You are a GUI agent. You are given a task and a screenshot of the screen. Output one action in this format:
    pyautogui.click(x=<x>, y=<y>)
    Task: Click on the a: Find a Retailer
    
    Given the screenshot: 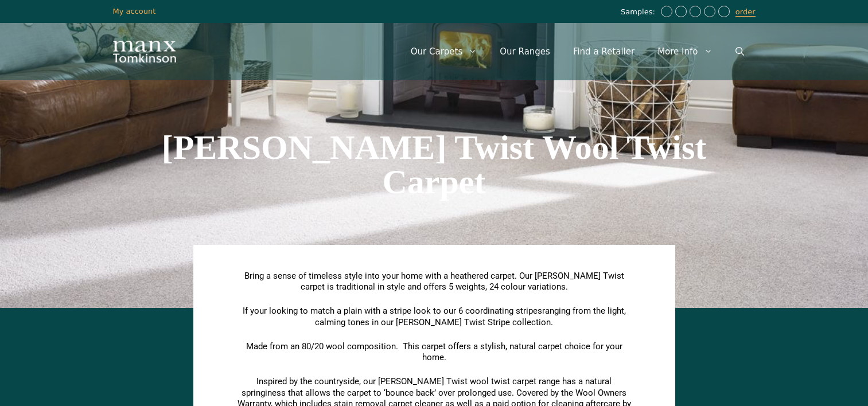 What is the action you would take?
    pyautogui.click(x=604, y=51)
    